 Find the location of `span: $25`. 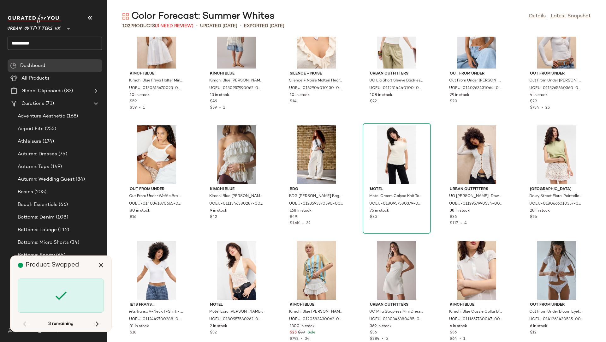

span: $25 is located at coordinates (293, 333).